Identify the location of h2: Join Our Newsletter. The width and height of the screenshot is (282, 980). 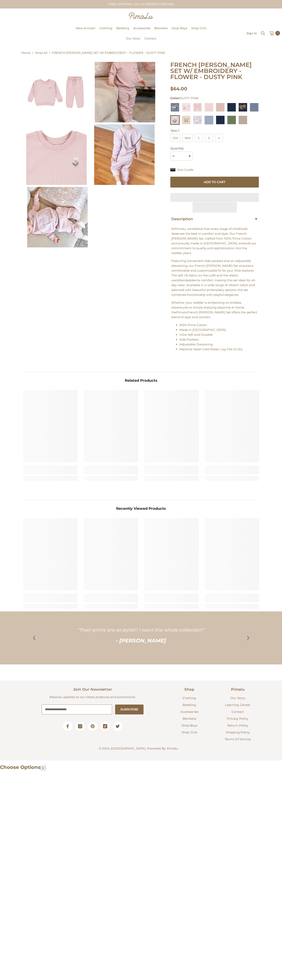
(93, 690).